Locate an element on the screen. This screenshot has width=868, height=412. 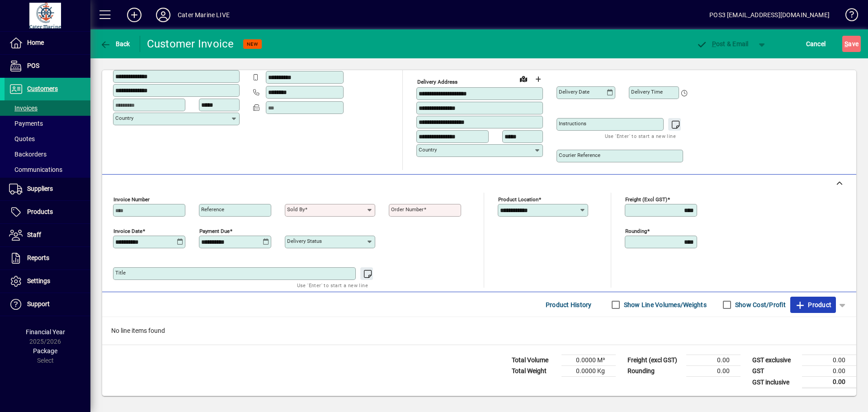
span: Communications is located at coordinates (35, 170).